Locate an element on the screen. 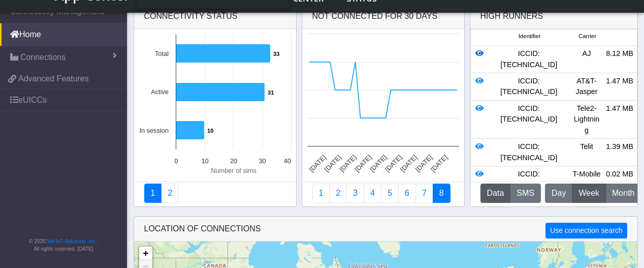 The height and width of the screenshot is (268, 644). a: Usage by Carrier is located at coordinates (390, 193).